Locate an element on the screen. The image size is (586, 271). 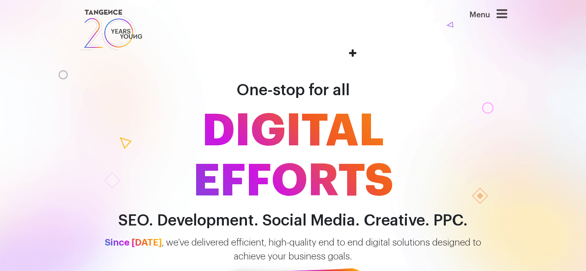
span: DIGITAL EFFORTS is located at coordinates (293, 156).